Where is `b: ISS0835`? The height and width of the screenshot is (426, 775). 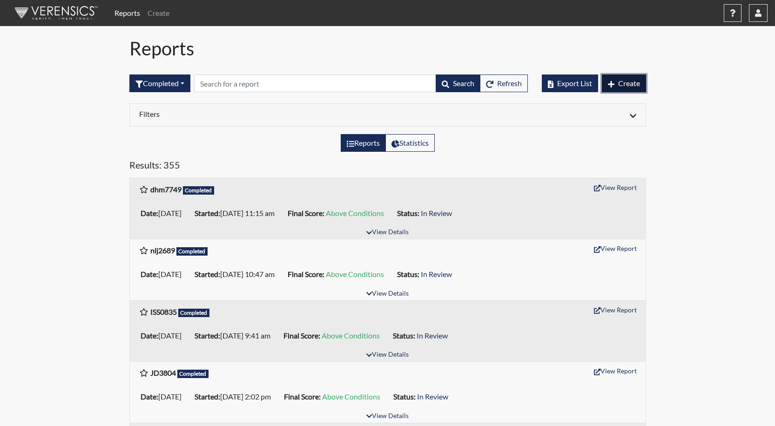
b: ISS0835 is located at coordinates (163, 311).